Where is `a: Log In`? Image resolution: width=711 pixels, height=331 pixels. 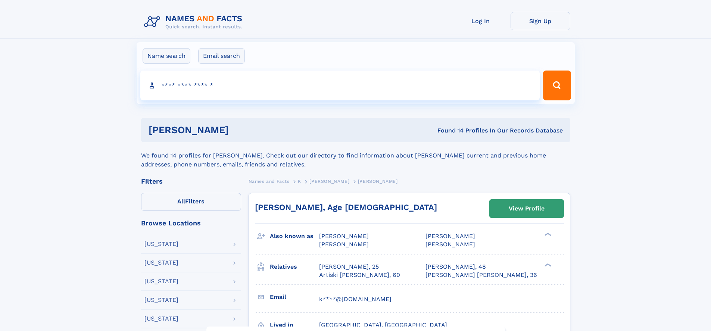
a: Log In is located at coordinates (481, 21).